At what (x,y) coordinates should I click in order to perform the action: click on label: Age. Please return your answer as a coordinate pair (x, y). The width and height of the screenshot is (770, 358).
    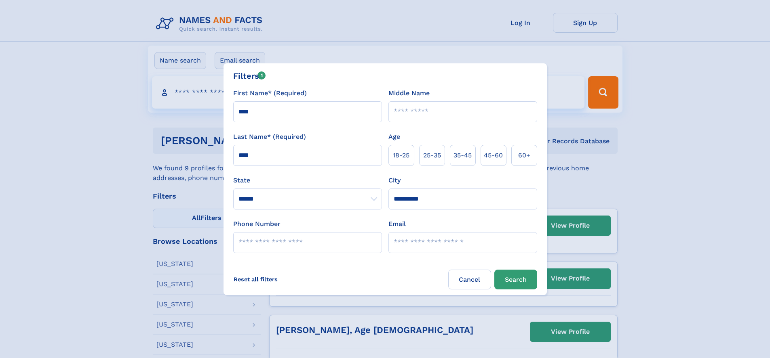
    Looking at the image, I should click on (394, 137).